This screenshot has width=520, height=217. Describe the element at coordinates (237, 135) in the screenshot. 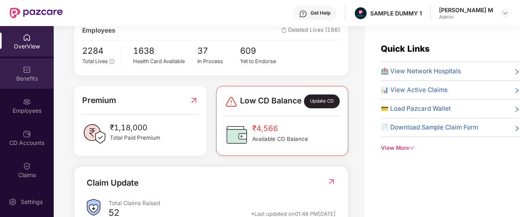

I see `img: CDBalanceIcon` at that location.